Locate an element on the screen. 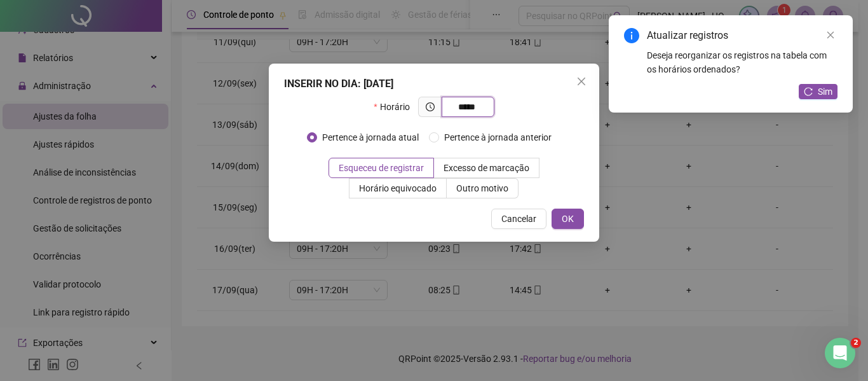  button: Sim is located at coordinates (818, 92).